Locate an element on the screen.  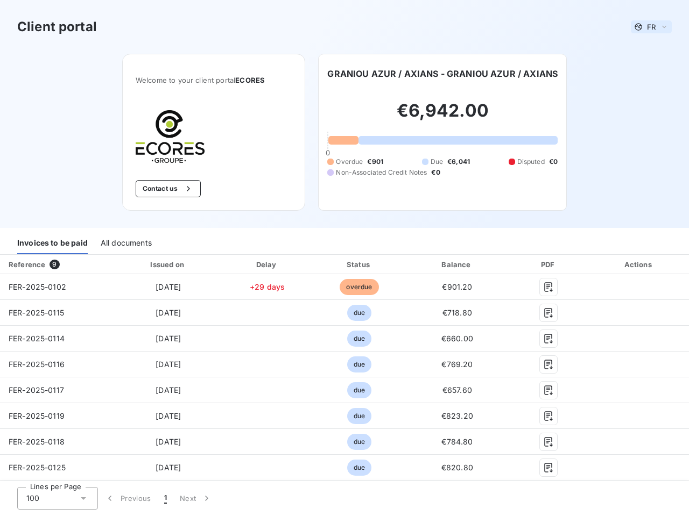
span: ECORES is located at coordinates (250, 80).